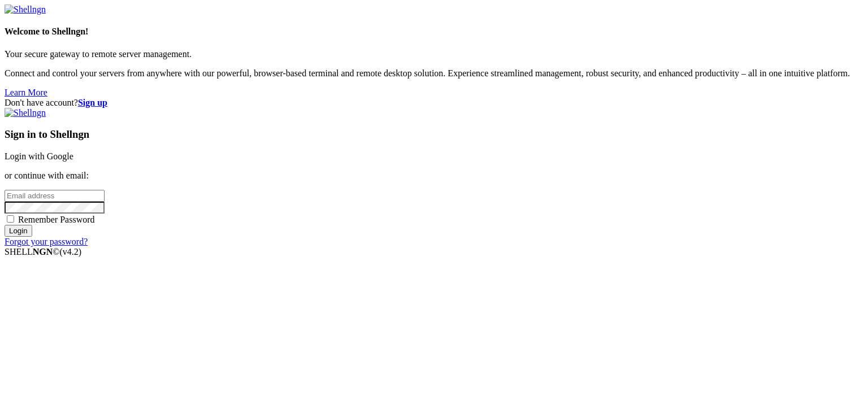  I want to click on h4: Welcome to Shellngn!, so click(434, 31).